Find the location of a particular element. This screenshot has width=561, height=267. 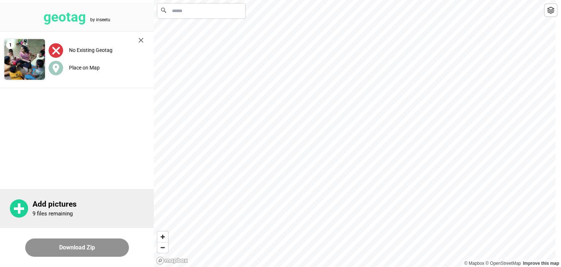

tspan: geotag is located at coordinates (65, 17).